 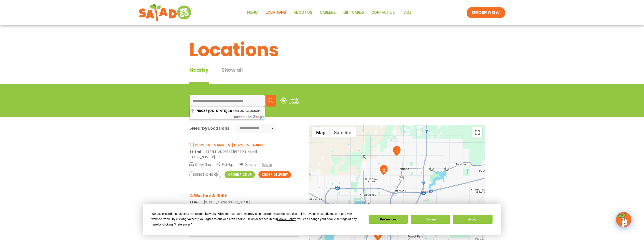 What do you see at coordinates (195, 202) in the screenshot?
I see `strong: 41.6mi` at bounding box center [195, 202].